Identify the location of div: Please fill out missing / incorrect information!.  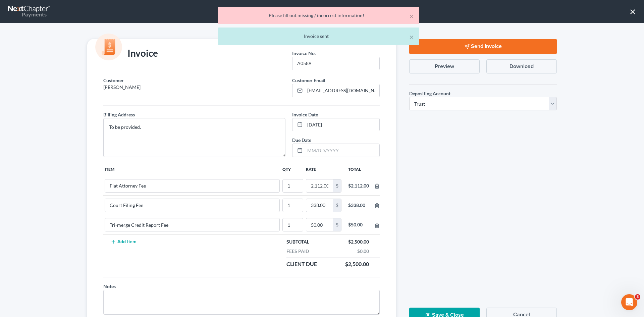
(319, 15).